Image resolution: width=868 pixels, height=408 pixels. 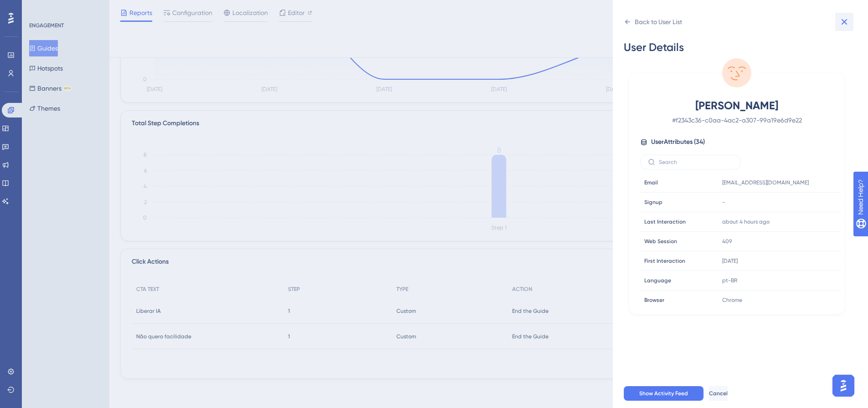 I want to click on button: Open AI Assistant Launcher, so click(x=13, y=13).